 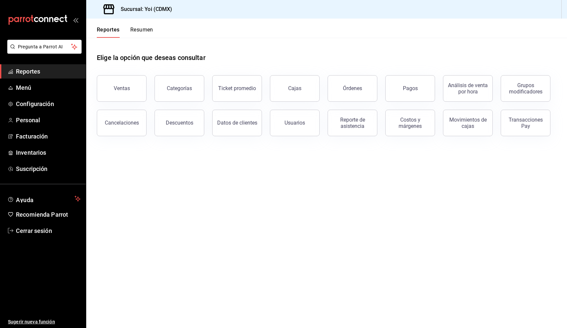 What do you see at coordinates (48, 231) in the screenshot?
I see `span: Cerrar sesión` at bounding box center [48, 231].